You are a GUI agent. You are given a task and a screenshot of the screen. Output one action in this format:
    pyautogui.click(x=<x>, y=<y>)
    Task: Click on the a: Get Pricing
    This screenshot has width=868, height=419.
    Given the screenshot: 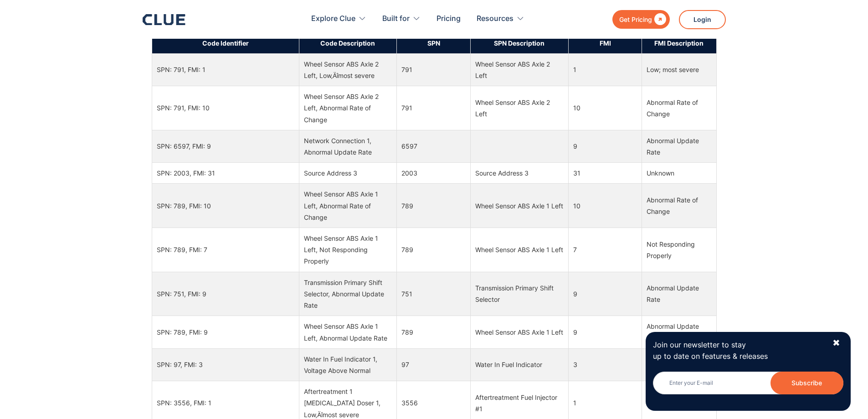 What is the action you would take?
    pyautogui.click(x=641, y=19)
    